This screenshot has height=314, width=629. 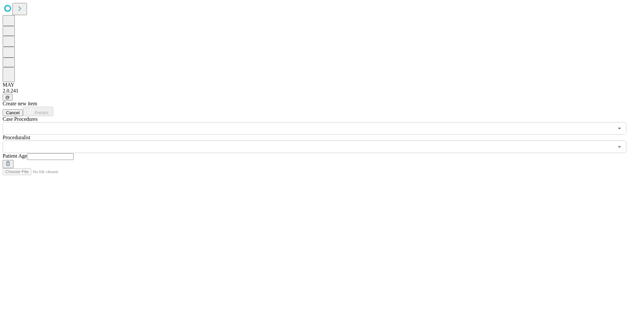 What do you see at coordinates (20, 119) in the screenshot?
I see `span: Scheduled Procedure` at bounding box center [20, 119].